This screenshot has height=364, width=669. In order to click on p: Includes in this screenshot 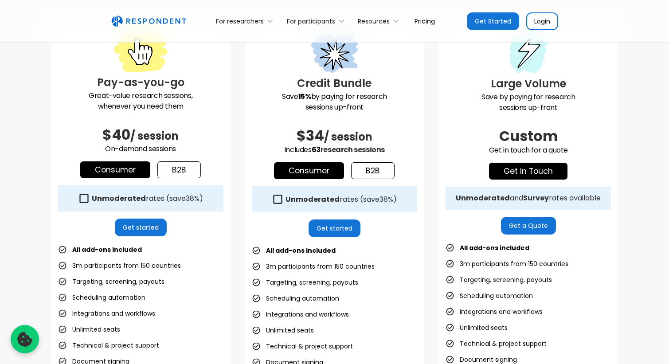, I will do `click(334, 150)`.